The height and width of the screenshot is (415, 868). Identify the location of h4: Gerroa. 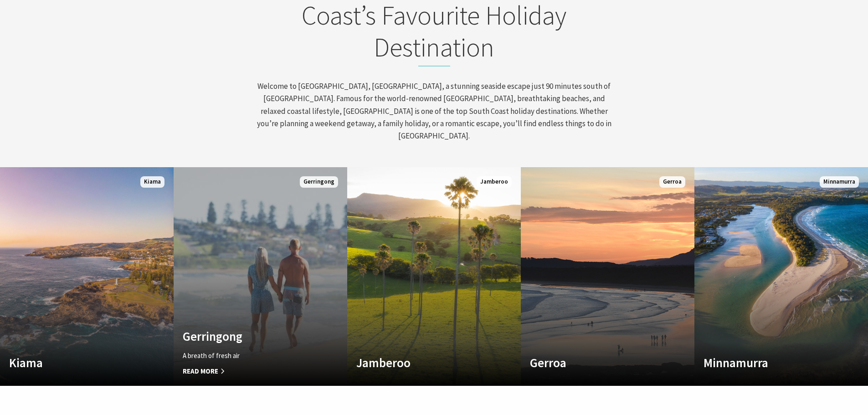
(594, 363).